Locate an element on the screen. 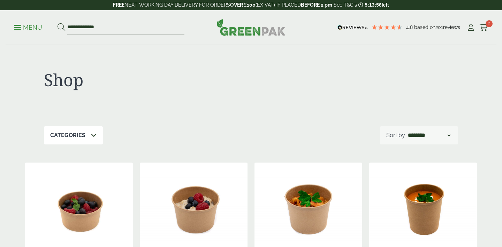 This screenshot has width=502, height=247. img: REVIEWS.io is located at coordinates (352, 28).